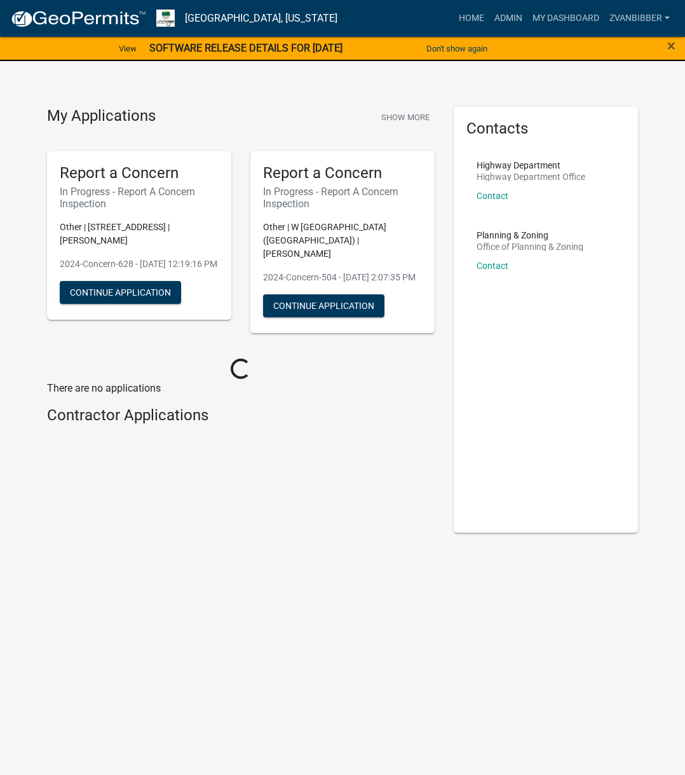 This screenshot has height=775, width=685. What do you see at coordinates (241, 415) in the screenshot?
I see `h4: Contractor Applications` at bounding box center [241, 415].